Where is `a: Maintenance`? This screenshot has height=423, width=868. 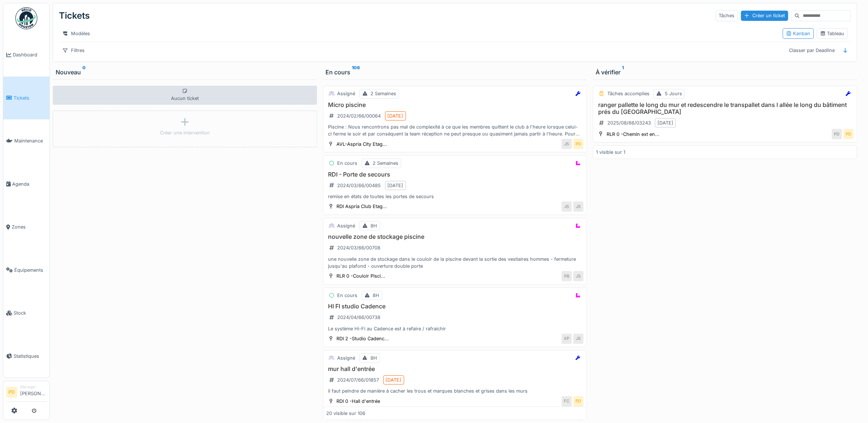
a: Maintenance is located at coordinates (26, 141).